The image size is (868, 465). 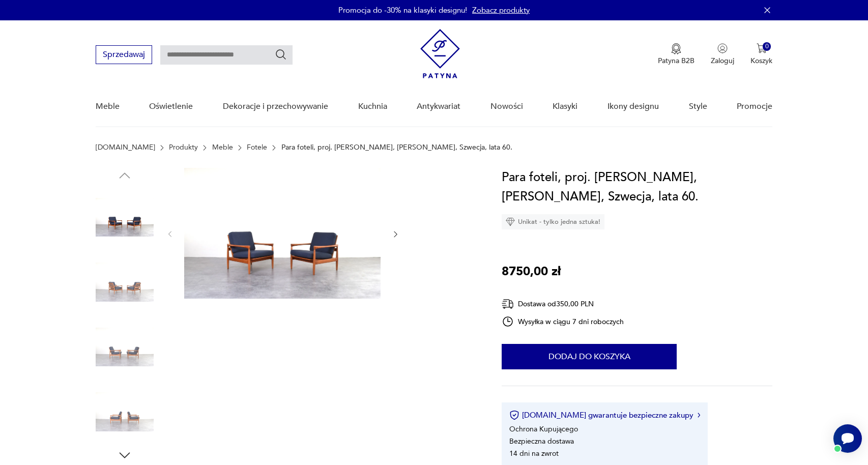 What do you see at coordinates (171, 106) in the screenshot?
I see `a: Oświetlenie` at bounding box center [171, 106].